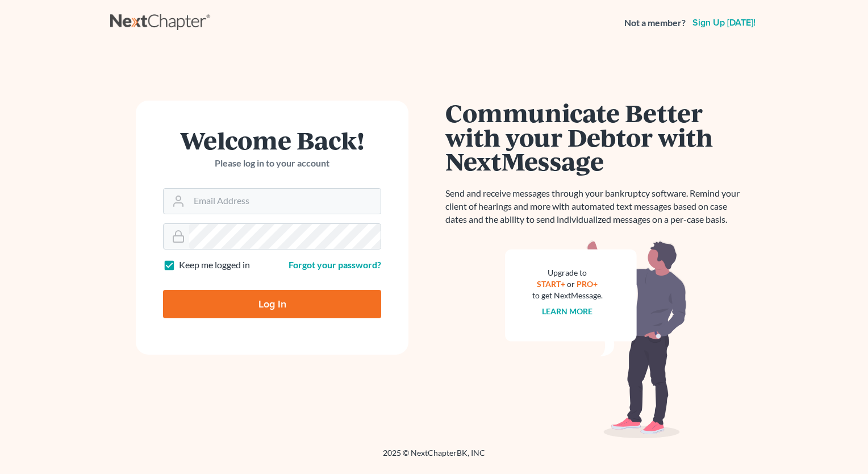 This screenshot has height=474, width=868. I want to click on label: Keep me logged in, so click(214, 265).